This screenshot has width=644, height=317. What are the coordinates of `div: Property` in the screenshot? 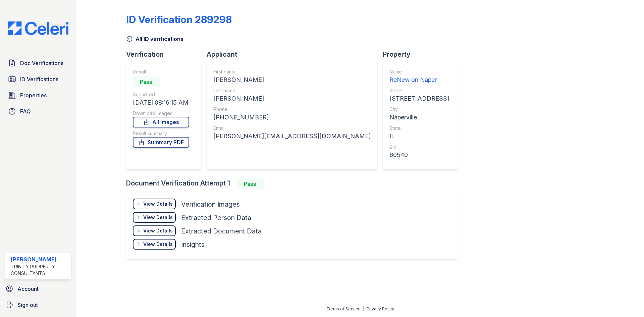 It's located at (423, 54).